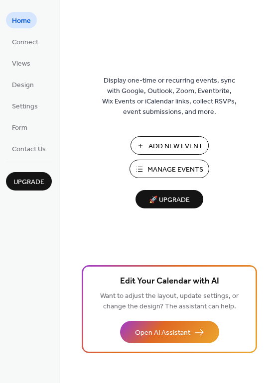  What do you see at coordinates (169, 282) in the screenshot?
I see `span: Edit Your Calendar with AI` at bounding box center [169, 282].